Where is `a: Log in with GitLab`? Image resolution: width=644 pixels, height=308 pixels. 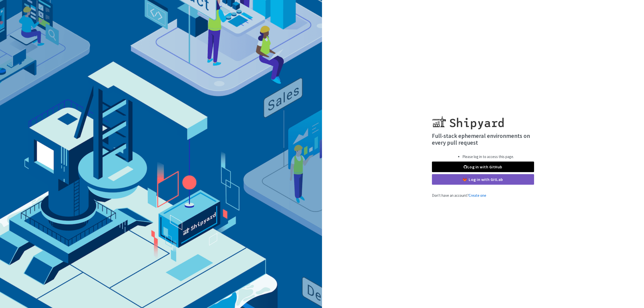
a: Log in with GitLab is located at coordinates (483, 179).